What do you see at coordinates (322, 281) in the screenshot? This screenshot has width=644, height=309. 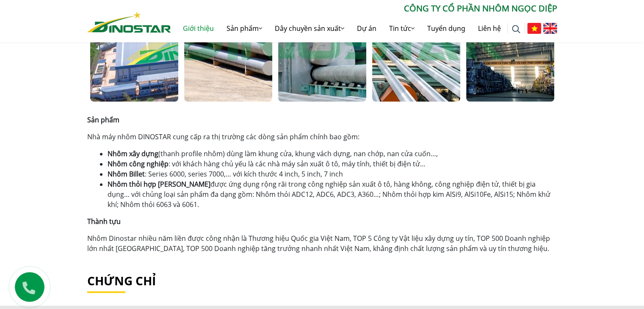 I see `h2: Chứng chỉ` at bounding box center [322, 281].